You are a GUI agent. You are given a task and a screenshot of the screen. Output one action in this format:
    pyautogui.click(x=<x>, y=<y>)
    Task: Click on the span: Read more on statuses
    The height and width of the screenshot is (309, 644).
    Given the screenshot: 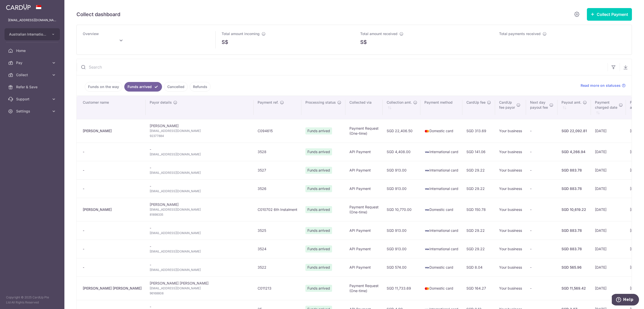 What is the action you would take?
    pyautogui.click(x=600, y=85)
    